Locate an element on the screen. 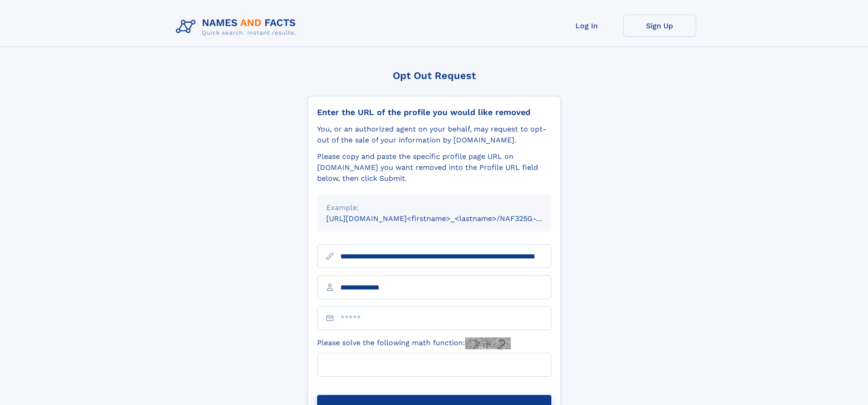  a: Log In is located at coordinates (587, 25).